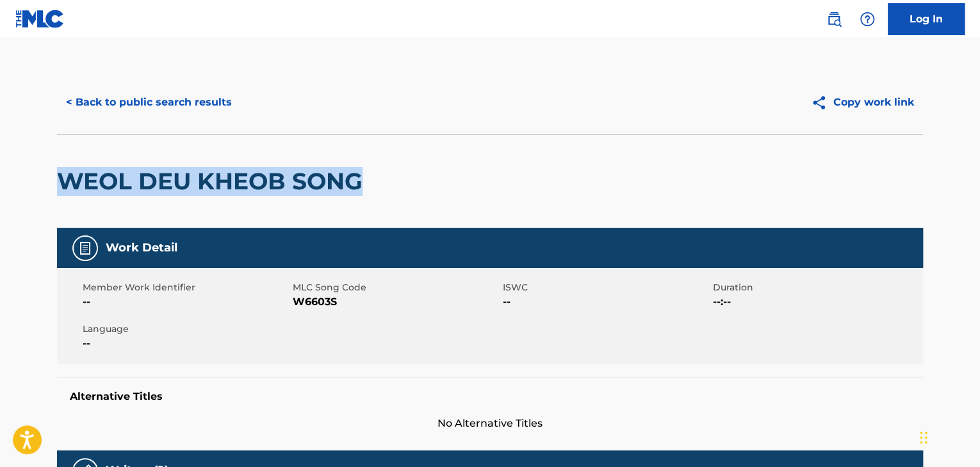 The image size is (980, 467). Describe the element at coordinates (948, 436) in the screenshot. I see `div: Chat Widget` at that location.